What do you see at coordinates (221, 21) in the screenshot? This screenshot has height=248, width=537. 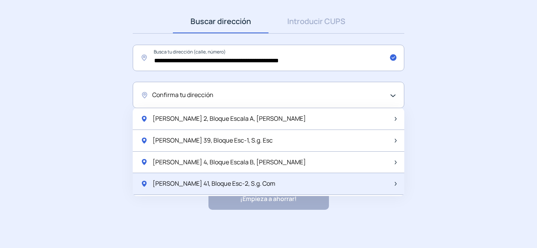 I see `a: Buscar dirección` at bounding box center [221, 21].